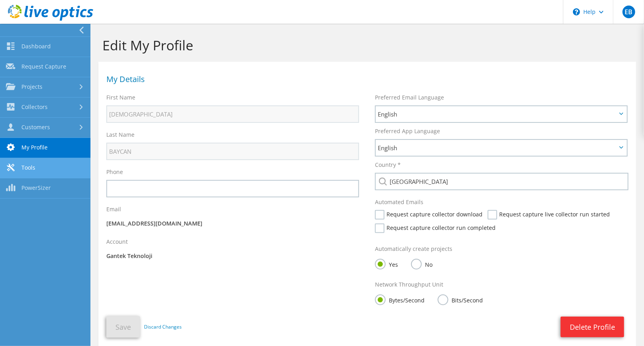 The width and height of the screenshot is (644, 346). What do you see at coordinates (399, 203) in the screenshot?
I see `label: Automated Emails` at bounding box center [399, 203].